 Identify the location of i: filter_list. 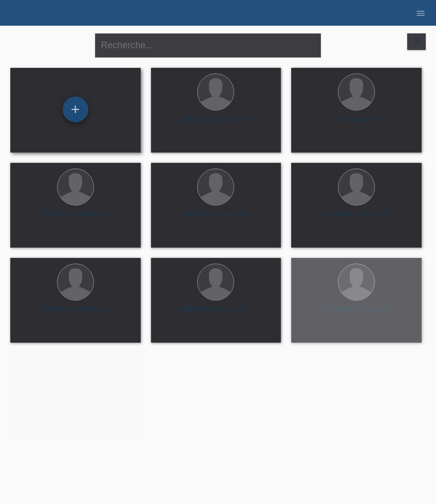
(417, 41).